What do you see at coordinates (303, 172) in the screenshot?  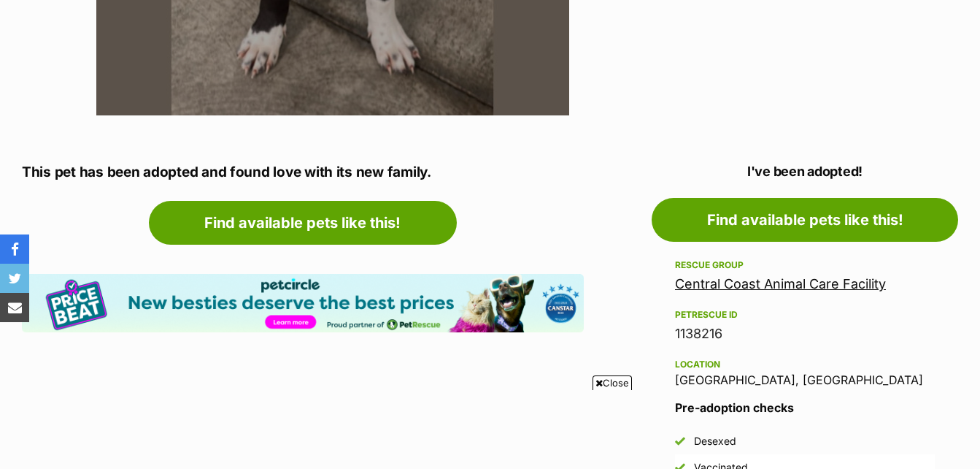 I see `p: This pet has been adopted and found love with its new family.` at bounding box center [303, 172].